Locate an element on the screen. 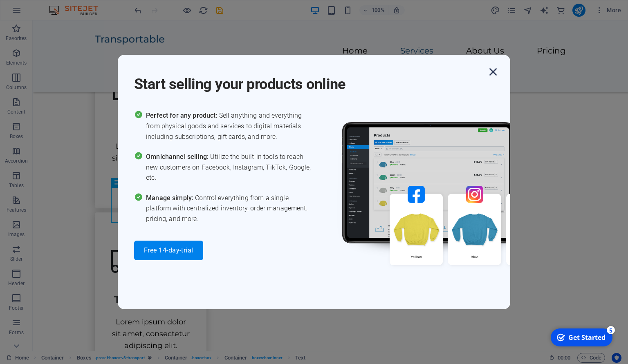  div: 5 is located at coordinates (65, 5).